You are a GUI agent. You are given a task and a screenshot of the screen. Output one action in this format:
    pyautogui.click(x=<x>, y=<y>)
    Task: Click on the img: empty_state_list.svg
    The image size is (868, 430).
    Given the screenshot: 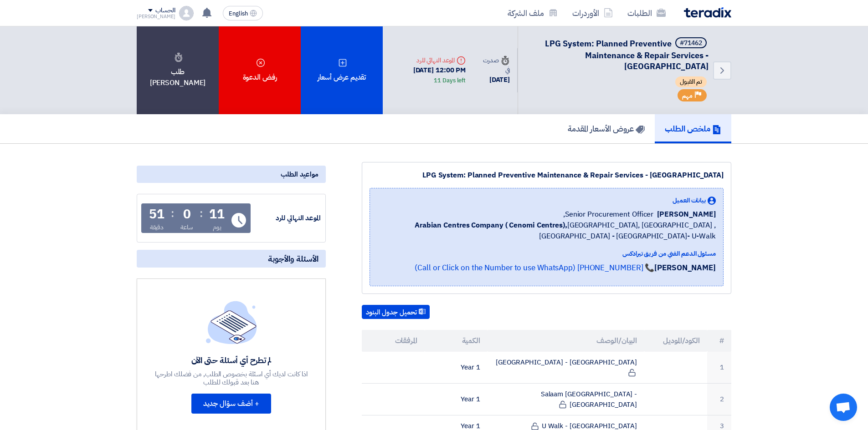 What is the action you would take?
    pyautogui.click(x=231, y=322)
    